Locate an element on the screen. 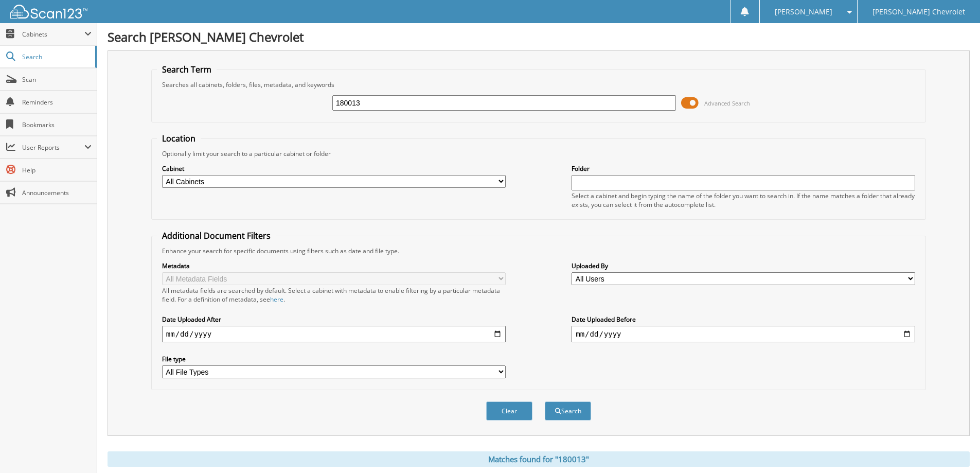  input: start is located at coordinates (334, 334).